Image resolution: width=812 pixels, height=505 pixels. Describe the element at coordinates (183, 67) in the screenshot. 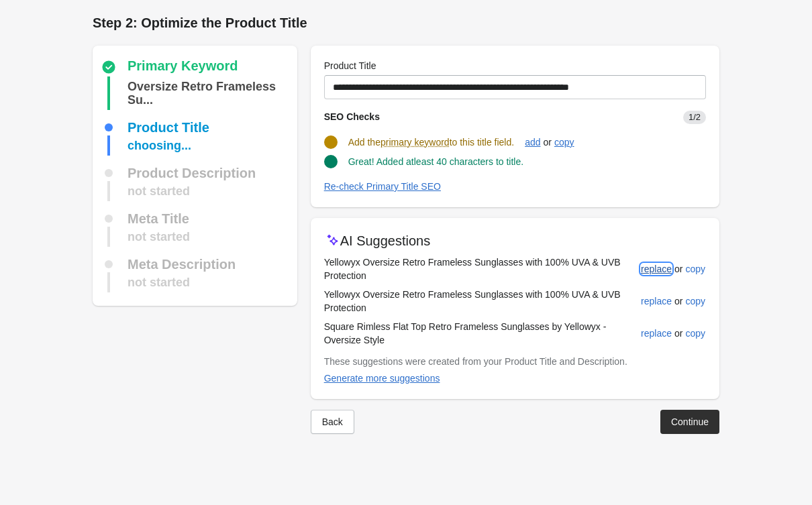

I see `div: Primary Keyword` at that location.